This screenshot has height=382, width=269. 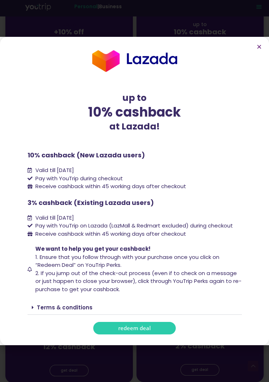 I want to click on a: Close, so click(x=259, y=46).